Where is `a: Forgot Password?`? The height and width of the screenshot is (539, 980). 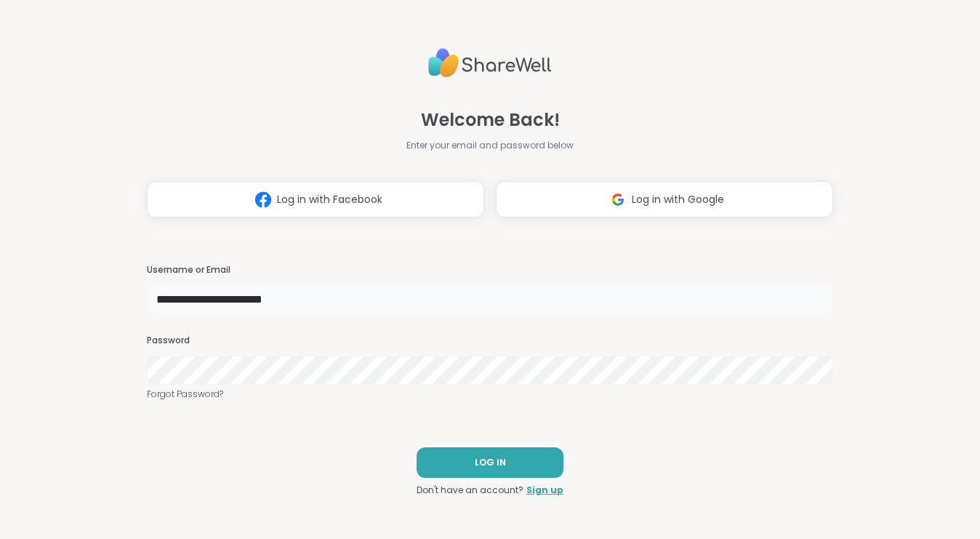
a: Forgot Password? is located at coordinates (490, 394).